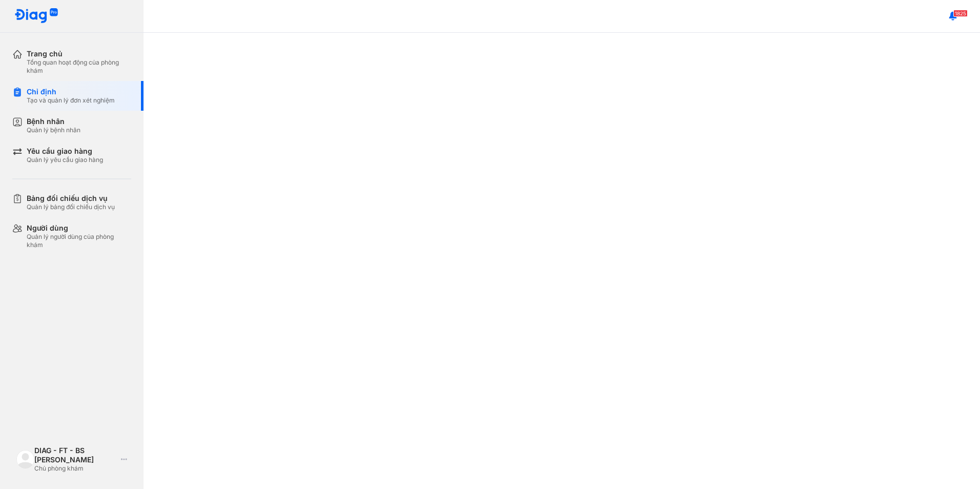 The width and height of the screenshot is (980, 489). Describe the element at coordinates (79, 228) in the screenshot. I see `div: Người dùng` at that location.